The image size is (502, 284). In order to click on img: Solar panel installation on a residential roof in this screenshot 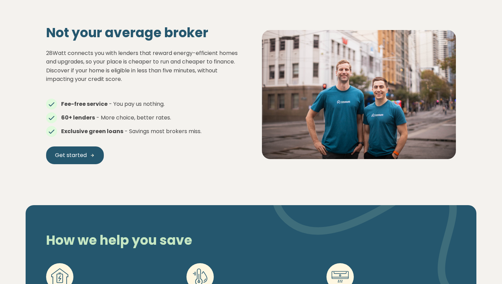, I will do `click(359, 95)`.